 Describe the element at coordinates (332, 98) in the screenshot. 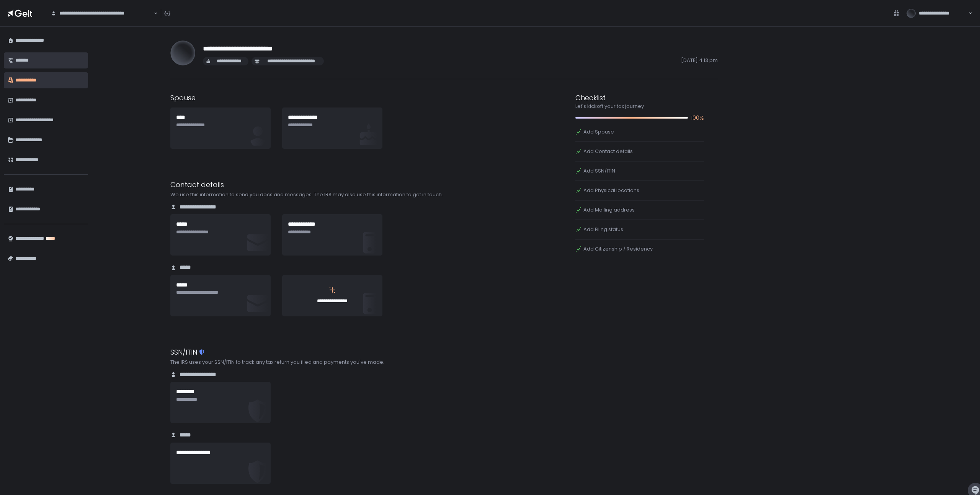

I see `div: Spouse` at that location.